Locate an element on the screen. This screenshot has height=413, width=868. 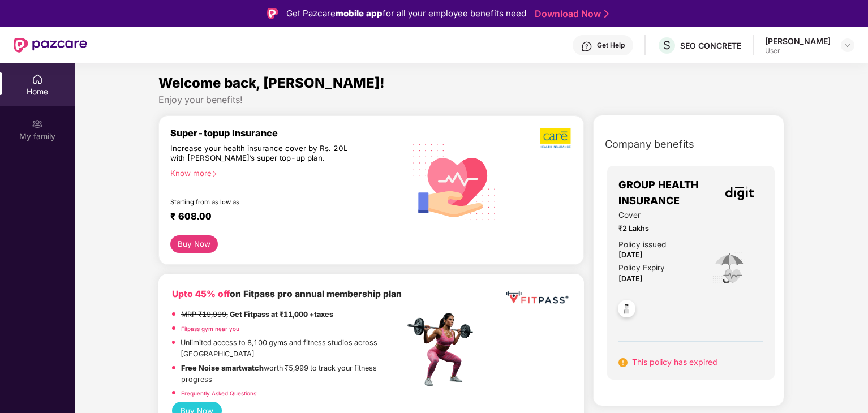
div: Super-topup Insurance is located at coordinates (288, 133).